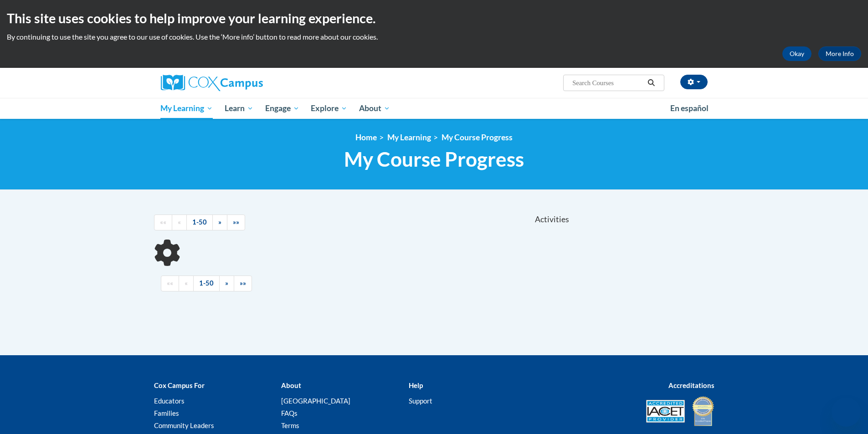 The width and height of the screenshot is (868, 434). Describe the element at coordinates (552, 219) in the screenshot. I see `span: Activities` at that location.